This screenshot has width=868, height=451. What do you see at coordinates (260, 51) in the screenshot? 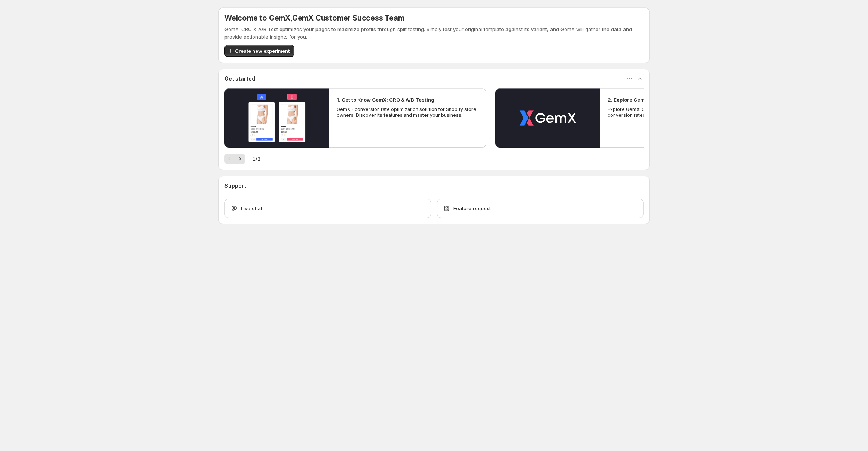
I see `button: Create new experiment` at bounding box center [260, 51].